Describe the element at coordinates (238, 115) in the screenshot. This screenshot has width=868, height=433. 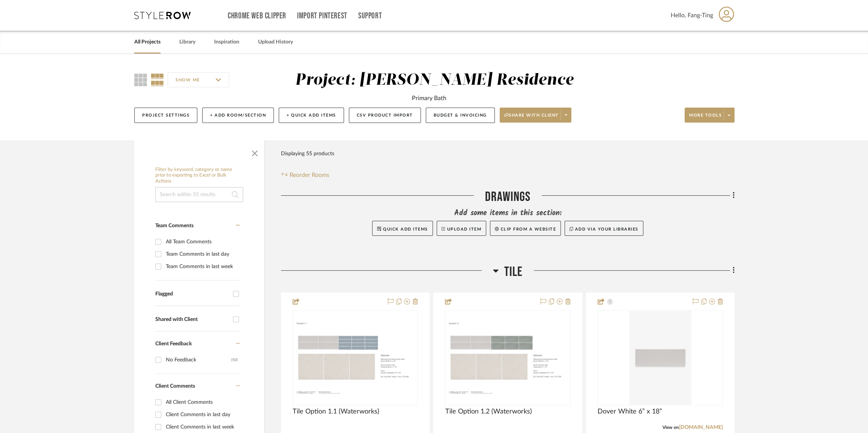
I see `button: + Add Room/Section` at that location.